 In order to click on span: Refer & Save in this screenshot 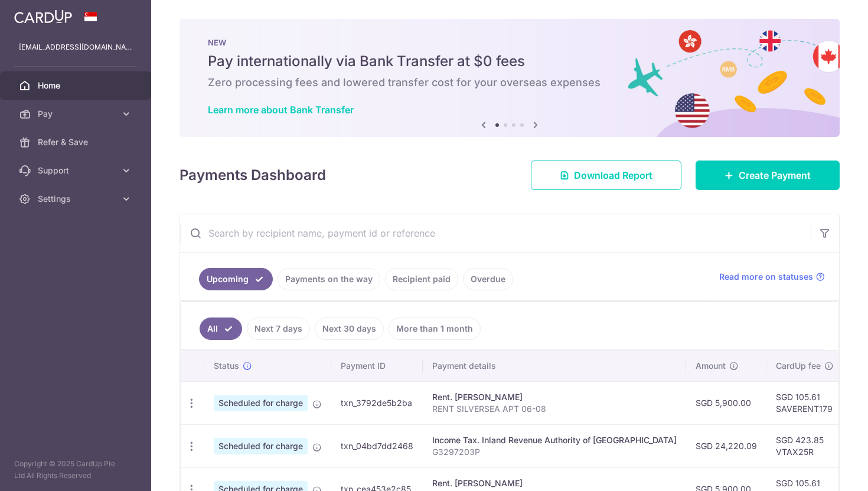, I will do `click(77, 142)`.